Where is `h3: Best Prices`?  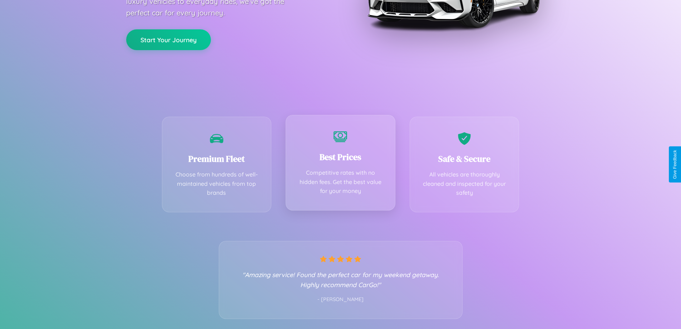 h3: Best Prices is located at coordinates (340, 157).